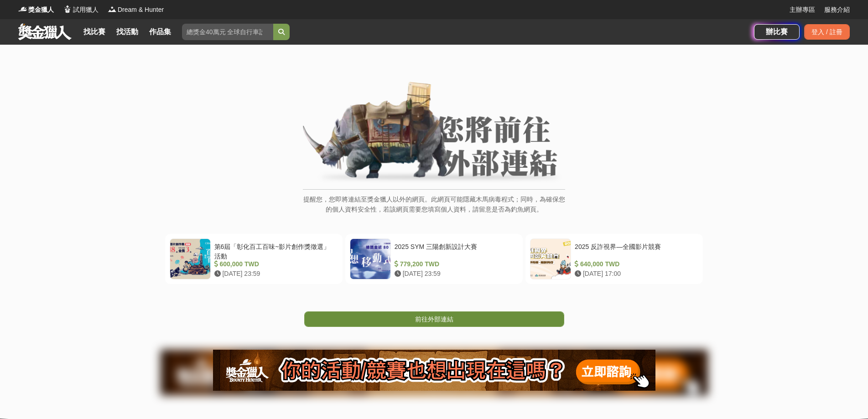  What do you see at coordinates (777, 32) in the screenshot?
I see `div: 辦比賽` at bounding box center [777, 32].